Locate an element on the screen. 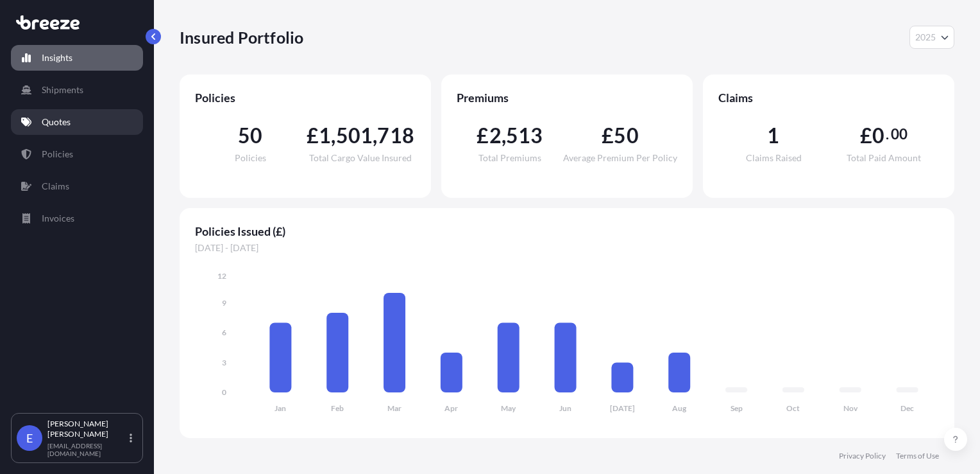 Image resolution: width=980 pixels, height=474 pixels. a: Shipments is located at coordinates (77, 90).